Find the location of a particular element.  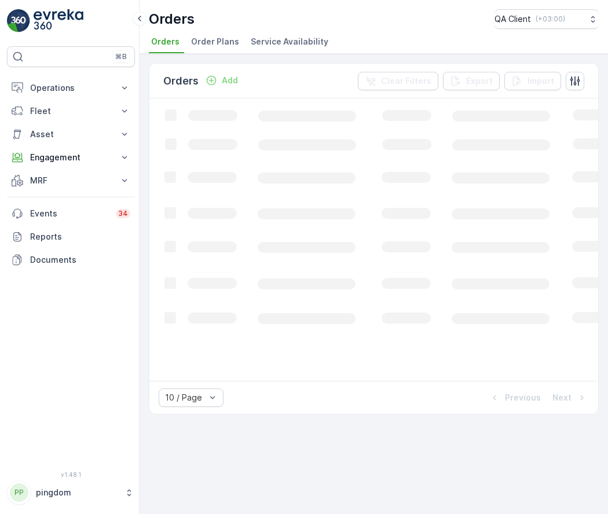

p: Previous is located at coordinates (523, 398).